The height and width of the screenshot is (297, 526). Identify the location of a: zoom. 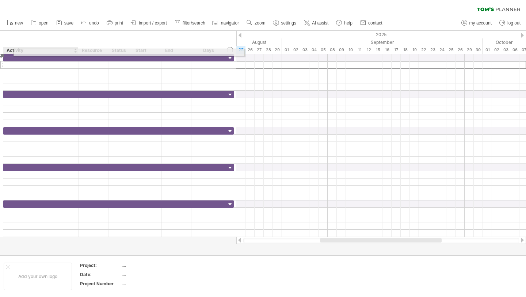
(256, 23).